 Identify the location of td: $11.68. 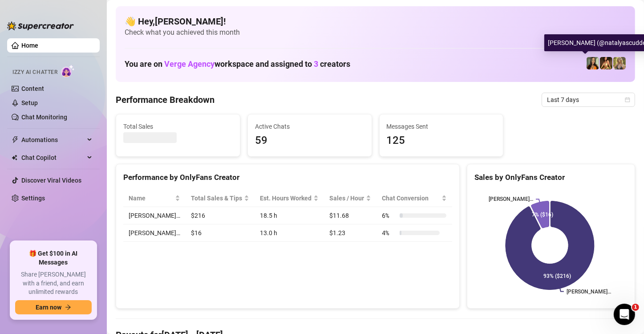
(350, 215).